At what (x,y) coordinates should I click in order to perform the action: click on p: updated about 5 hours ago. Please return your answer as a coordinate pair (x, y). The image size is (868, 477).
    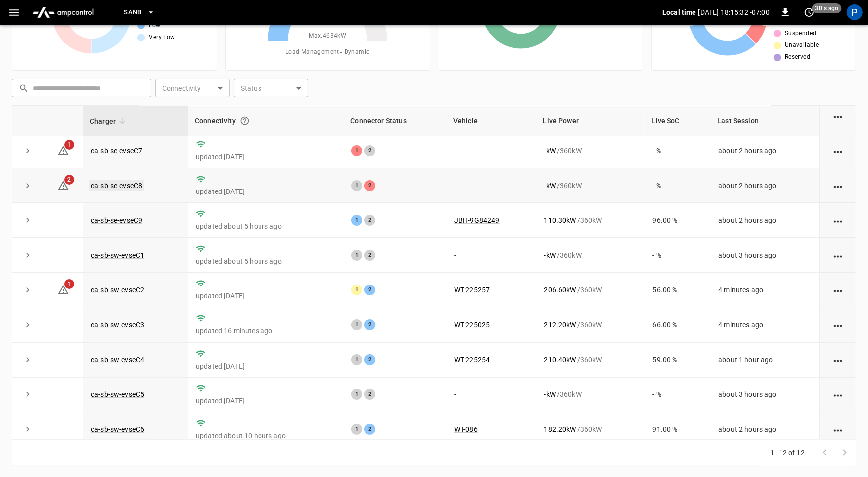
    Looking at the image, I should click on (265, 261).